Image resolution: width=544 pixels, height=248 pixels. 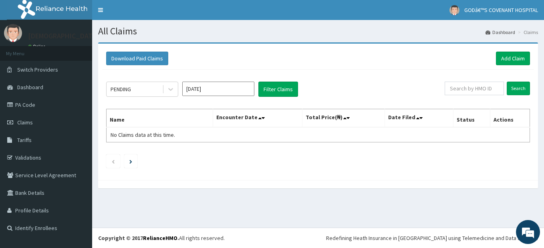 I want to click on span: No Claims data at this time., so click(x=143, y=135).